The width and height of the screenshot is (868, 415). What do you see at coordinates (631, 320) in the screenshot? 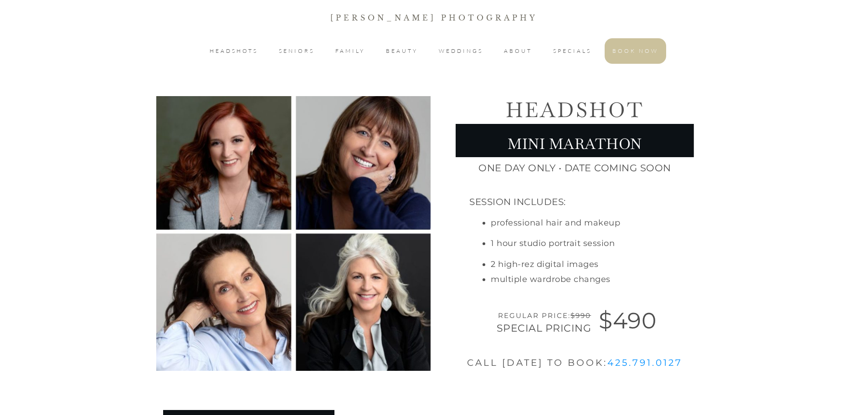
I see `p: $490` at bounding box center [631, 320].